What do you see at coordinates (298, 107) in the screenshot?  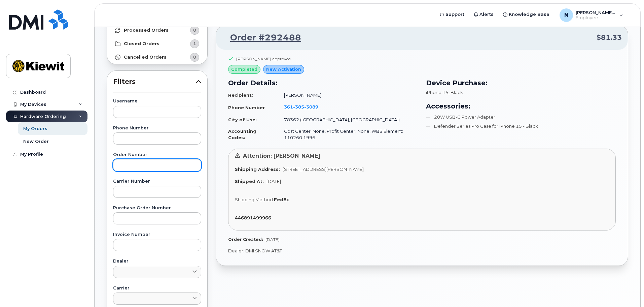 I see `span: 385` at bounding box center [298, 107].